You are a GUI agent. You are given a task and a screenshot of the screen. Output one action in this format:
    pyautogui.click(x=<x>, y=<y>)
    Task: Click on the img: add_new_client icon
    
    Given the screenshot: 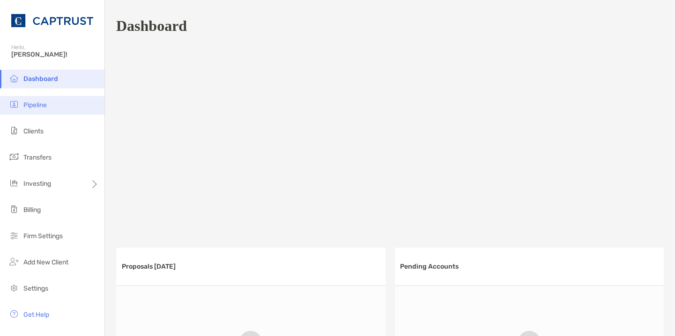 What is the action you would take?
    pyautogui.click(x=14, y=262)
    